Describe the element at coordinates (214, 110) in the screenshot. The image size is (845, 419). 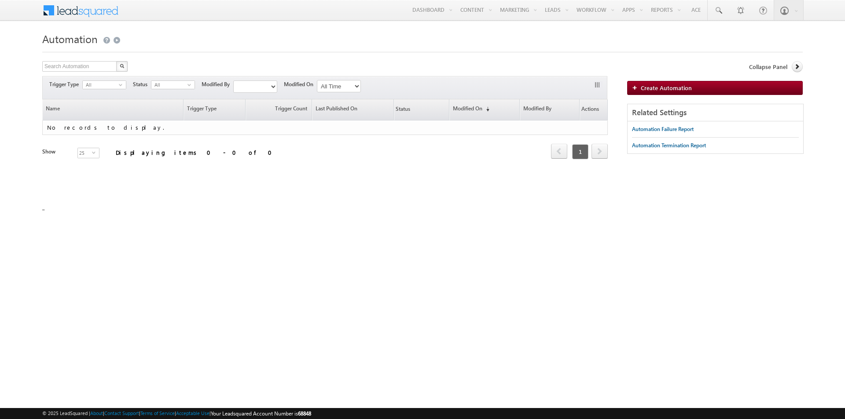
I see `a: Trigger Type` at that location.